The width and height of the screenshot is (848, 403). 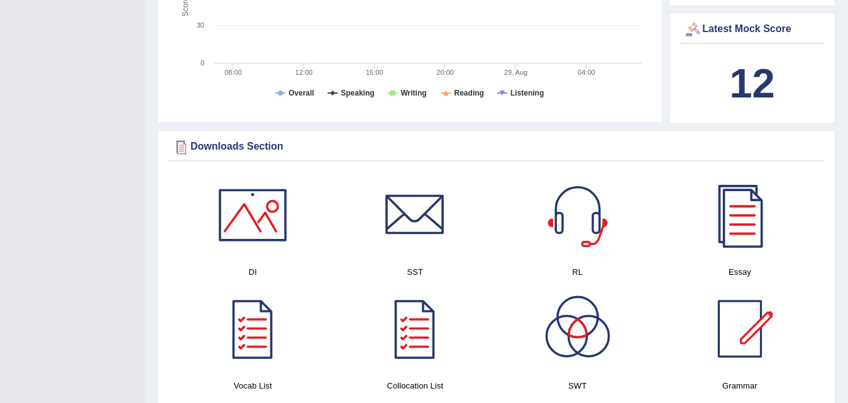 I want to click on text: 04:00, so click(x=586, y=72).